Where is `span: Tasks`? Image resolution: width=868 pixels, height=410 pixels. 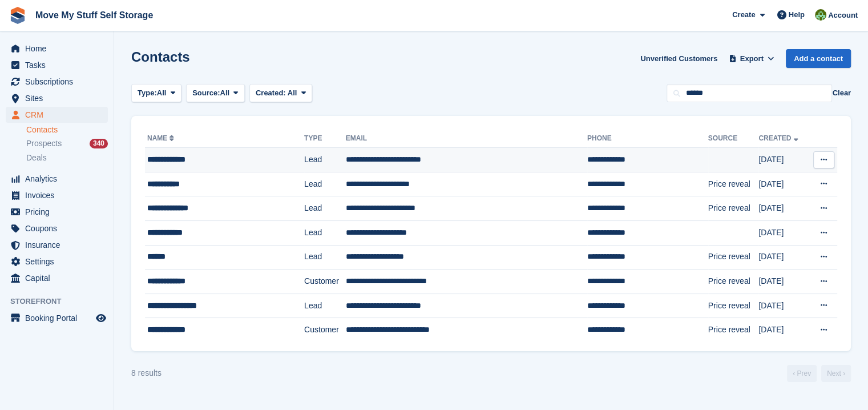
span: Tasks is located at coordinates (60, 65).